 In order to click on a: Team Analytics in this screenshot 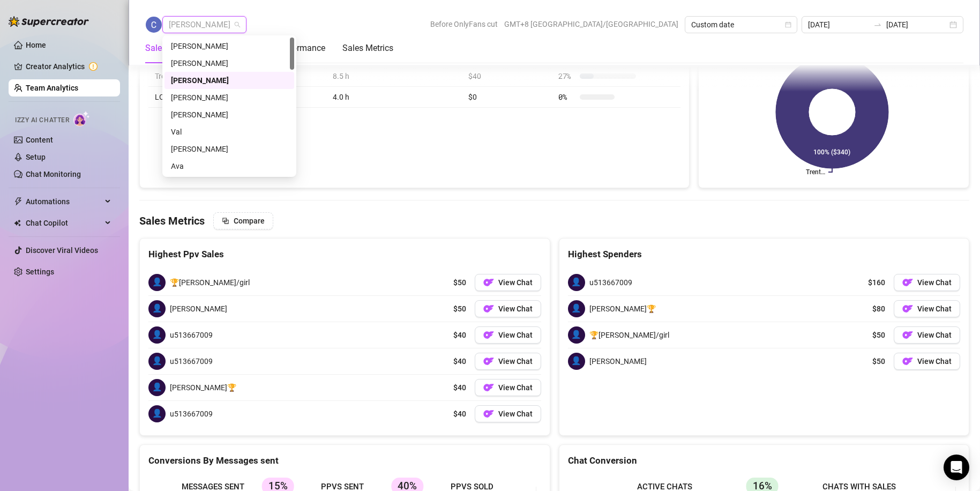, I will do `click(52, 88)`.